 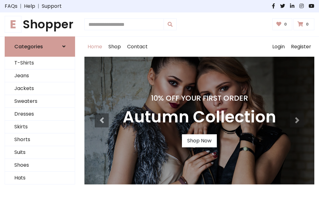 What do you see at coordinates (52, 6) in the screenshot?
I see `a: Support` at bounding box center [52, 6].